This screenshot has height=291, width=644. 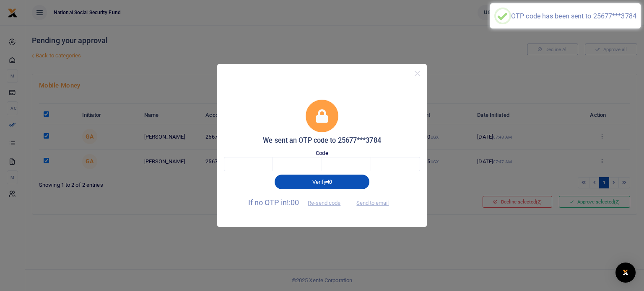 I want to click on label: Code, so click(x=322, y=153).